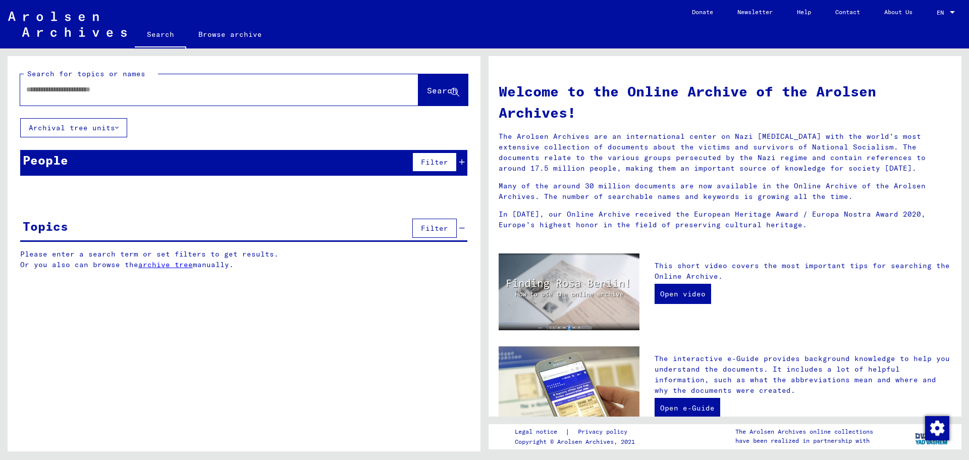  Describe the element at coordinates (937, 428) in the screenshot. I see `img: Change consent` at that location.